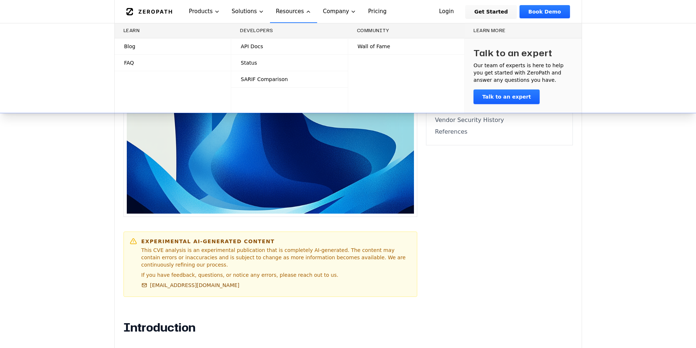 The image size is (696, 348). I want to click on span: Wall of Fame, so click(374, 46).